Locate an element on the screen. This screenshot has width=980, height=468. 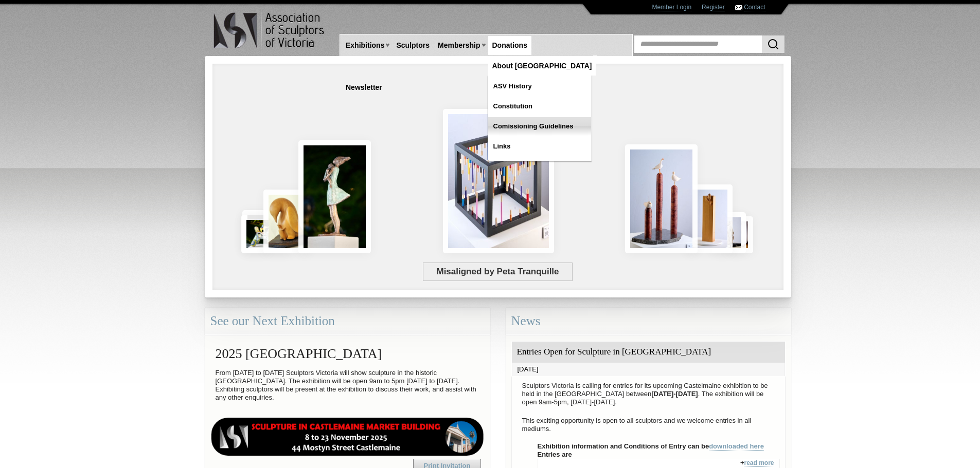
img: Rising Tides is located at coordinates (661, 199).